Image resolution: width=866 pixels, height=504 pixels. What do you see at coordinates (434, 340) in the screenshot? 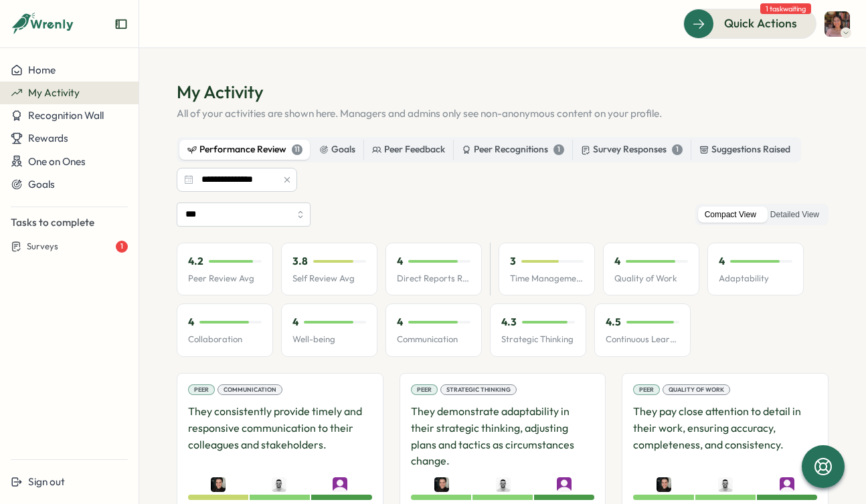
I see `p: Communication` at bounding box center [434, 340].